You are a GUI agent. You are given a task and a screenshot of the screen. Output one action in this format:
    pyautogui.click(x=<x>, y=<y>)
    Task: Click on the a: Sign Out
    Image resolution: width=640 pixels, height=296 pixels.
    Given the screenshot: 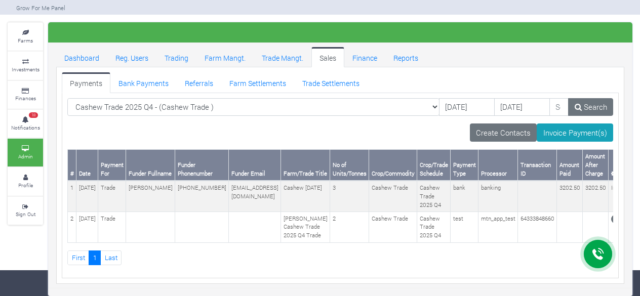 What is the action you would take?
    pyautogui.click(x=25, y=211)
    